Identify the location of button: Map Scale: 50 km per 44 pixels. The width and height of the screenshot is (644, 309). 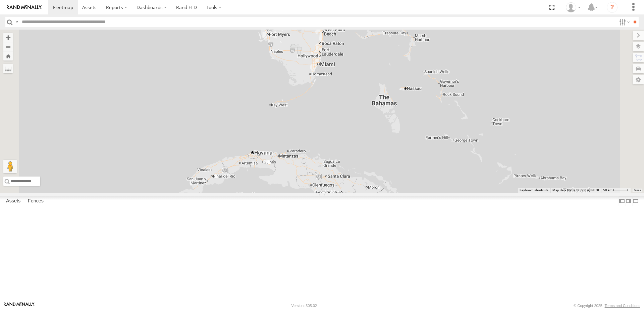
(616, 190).